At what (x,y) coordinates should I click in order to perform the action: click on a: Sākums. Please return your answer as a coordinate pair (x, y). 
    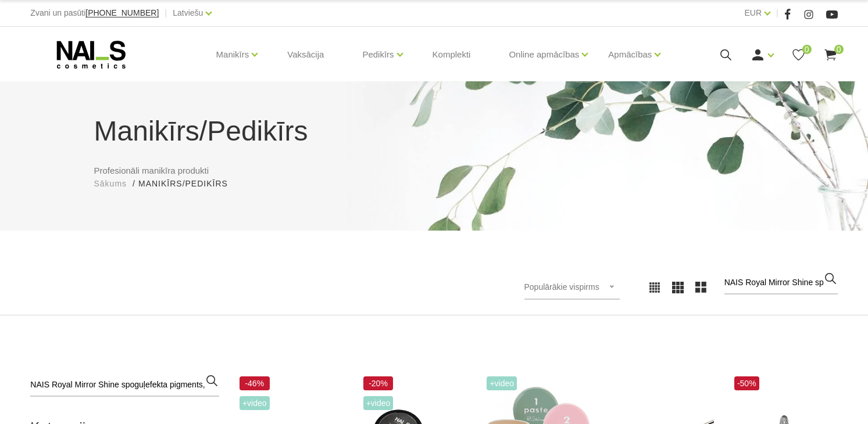
    Looking at the image, I should click on (111, 184).